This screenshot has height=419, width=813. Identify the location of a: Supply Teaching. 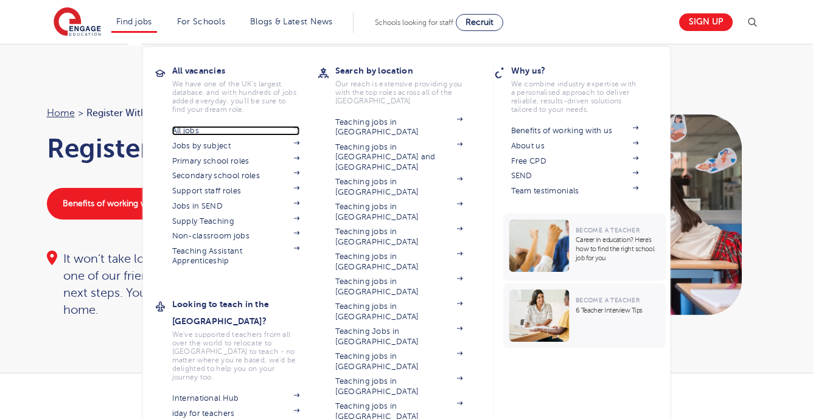
(236, 221).